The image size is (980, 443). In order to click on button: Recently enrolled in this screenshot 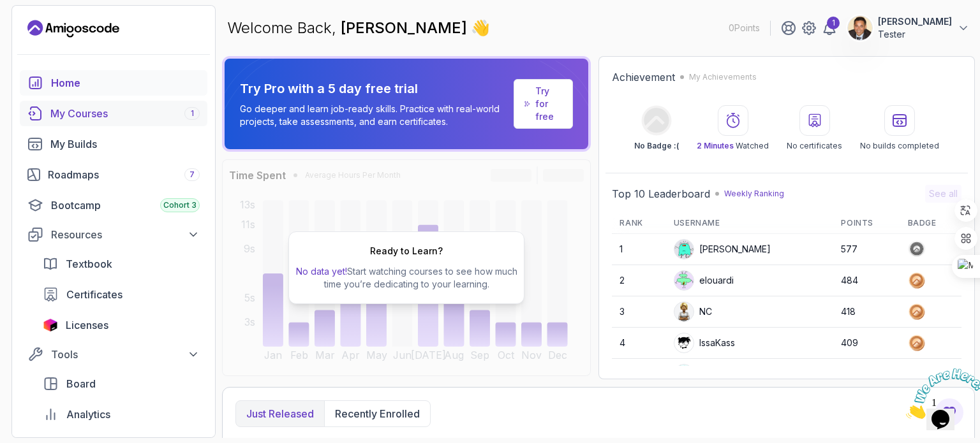, I will do `click(377, 414)`.